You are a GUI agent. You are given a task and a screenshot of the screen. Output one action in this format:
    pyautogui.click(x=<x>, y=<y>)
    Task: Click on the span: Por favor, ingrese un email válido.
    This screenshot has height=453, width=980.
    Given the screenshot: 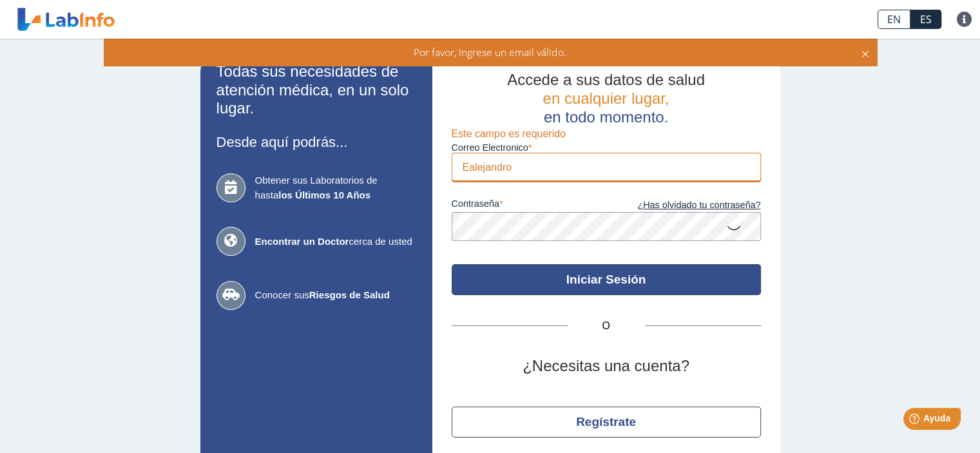 What is the action you would take?
    pyautogui.click(x=490, y=52)
    